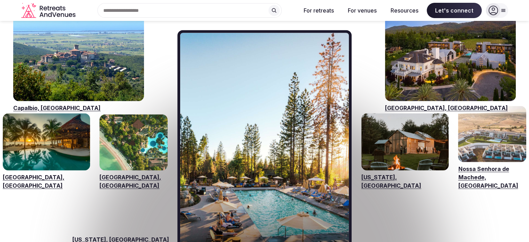 This screenshot has width=529, height=242. What do you see at coordinates (405, 142) in the screenshot?
I see `a: Visit venues for New York, USA` at bounding box center [405, 142].